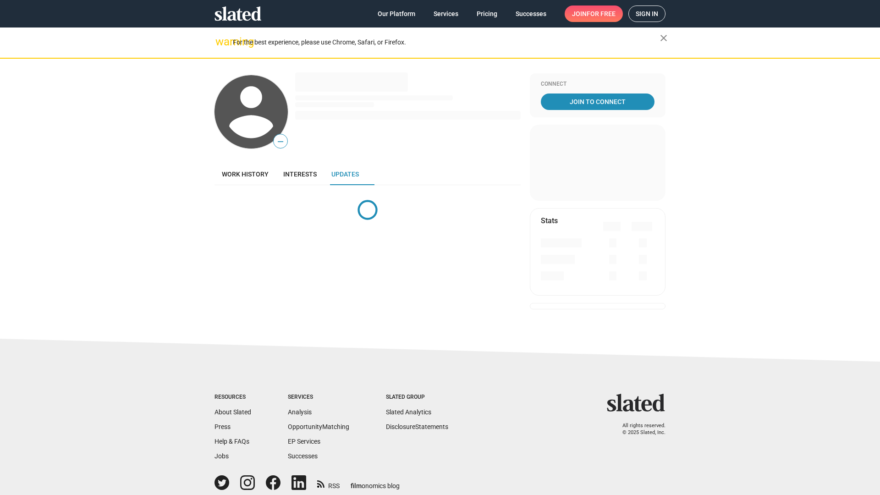 This screenshot has width=880, height=495. I want to click on a: Sign in, so click(647, 14).